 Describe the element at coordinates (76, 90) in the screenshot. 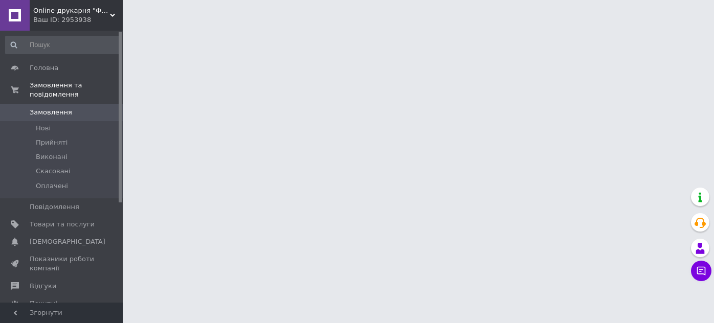

I see `span: Замовлення та повідомлення` at that location.